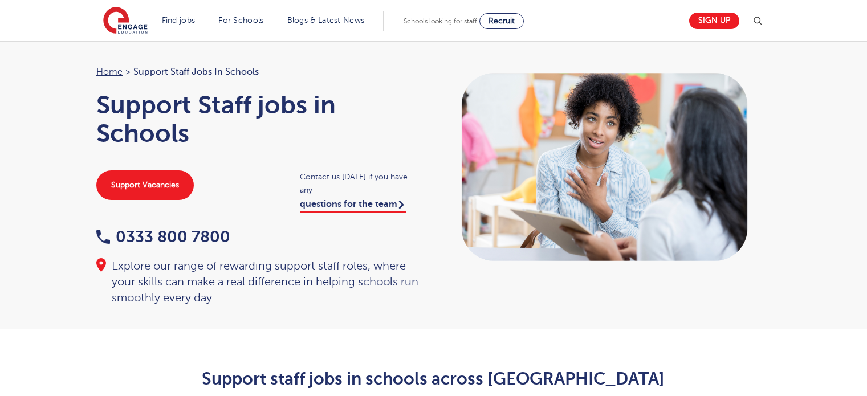  What do you see at coordinates (326, 20) in the screenshot?
I see `a: Blogs & Latest News` at bounding box center [326, 20].